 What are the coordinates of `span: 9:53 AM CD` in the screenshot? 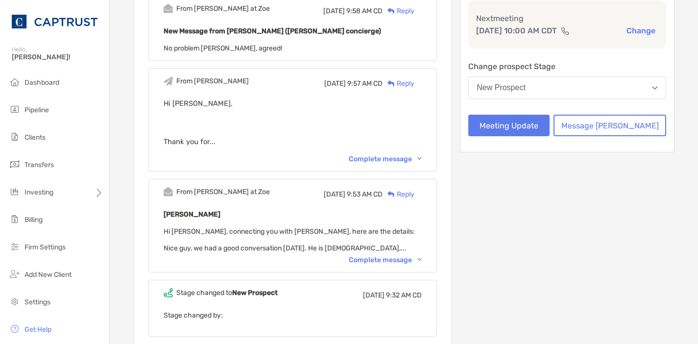 It's located at (364, 194).